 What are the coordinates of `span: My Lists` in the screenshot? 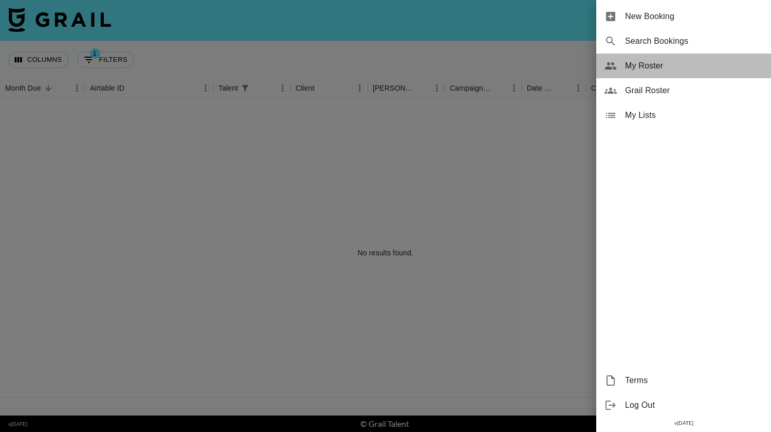 It's located at (694, 115).